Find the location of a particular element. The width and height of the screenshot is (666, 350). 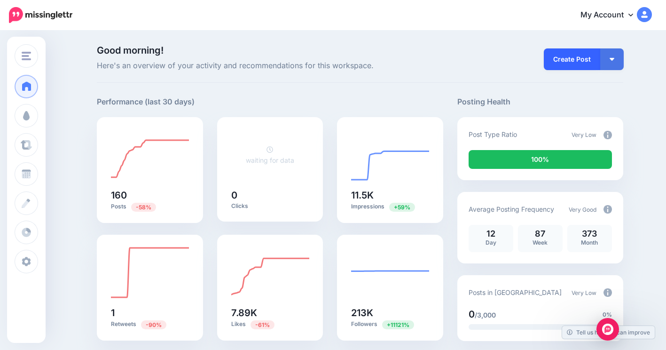

div: 100% of your posts in the last 30 days were manually created (i.e. were not from Drip Campaigns o... is located at coordinates (540, 159).